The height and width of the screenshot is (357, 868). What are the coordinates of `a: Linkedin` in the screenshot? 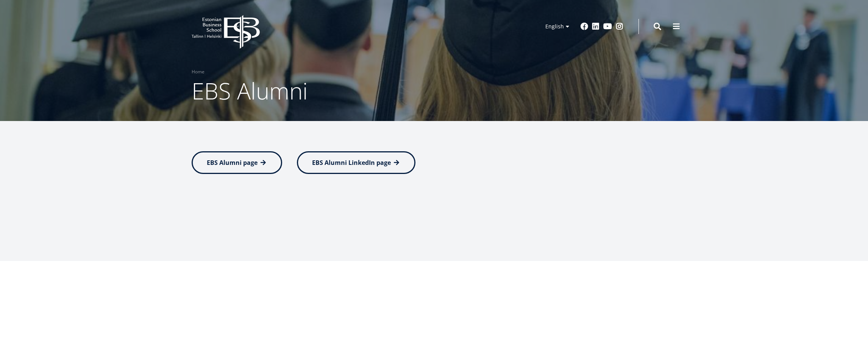 It's located at (596, 26).